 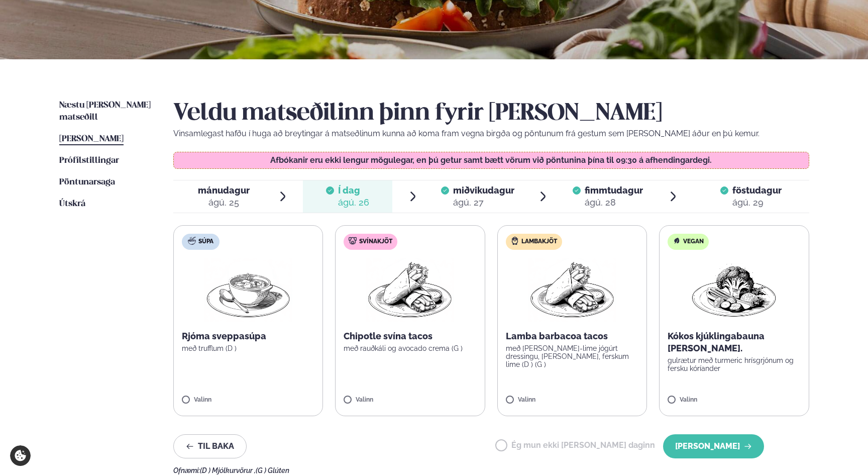 What do you see at coordinates (491, 133) in the screenshot?
I see `p: Vinsamlegast hafðu í huga að breytingar á matseðlinum kunna að koma fram vegna birgða og pöntunum...` at bounding box center [491, 133].